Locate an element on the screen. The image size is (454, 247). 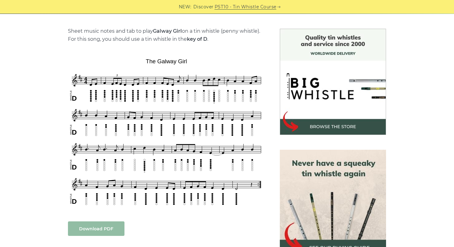
strong: key of D is located at coordinates (197, 39).